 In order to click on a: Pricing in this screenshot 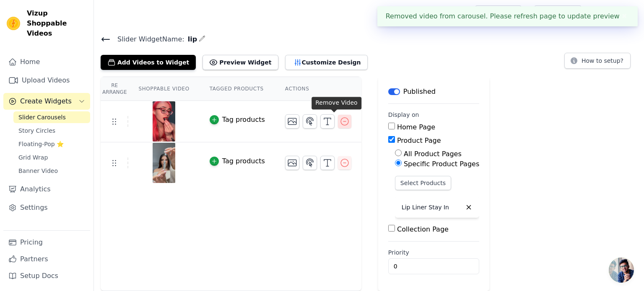, I will do `click(46, 242)`.